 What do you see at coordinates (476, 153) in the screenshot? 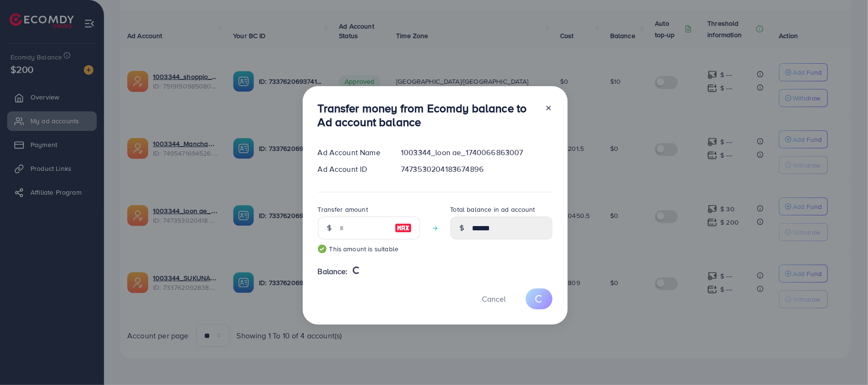
I see `div: 1003344_loon ae_1740066863007` at bounding box center [476, 153].